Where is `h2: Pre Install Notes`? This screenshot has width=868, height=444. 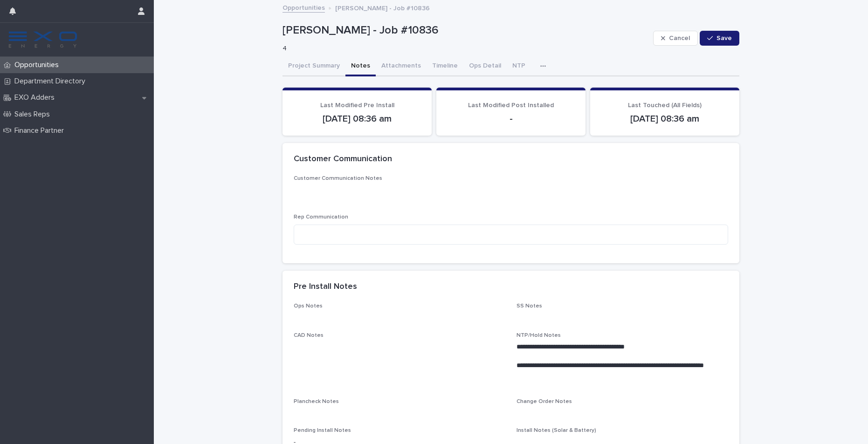 h2: Pre Install Notes is located at coordinates (326, 287).